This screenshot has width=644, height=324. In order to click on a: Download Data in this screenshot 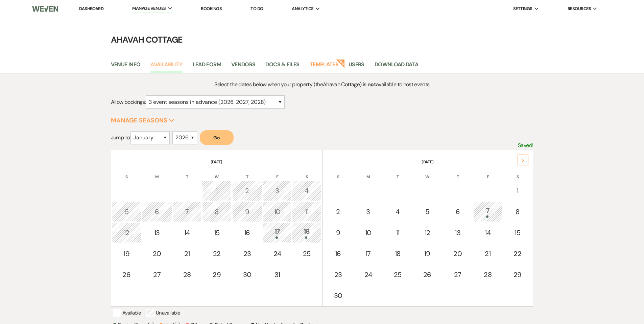, I will do `click(397, 67)`.